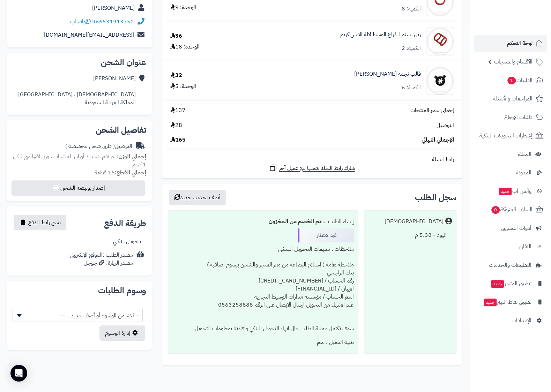  Describe the element at coordinates (510, 117) in the screenshot. I see `a: طلبات الإرجاع` at that location.